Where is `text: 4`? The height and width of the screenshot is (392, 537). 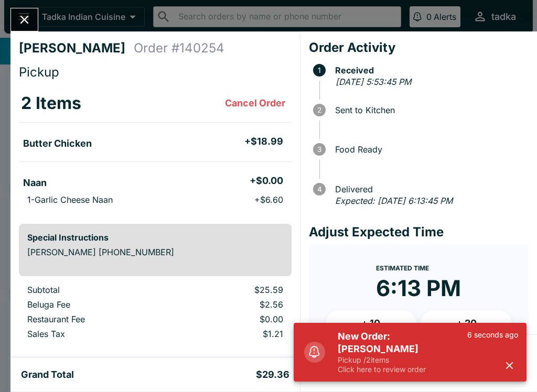
text: 4 is located at coordinates (319, 189).